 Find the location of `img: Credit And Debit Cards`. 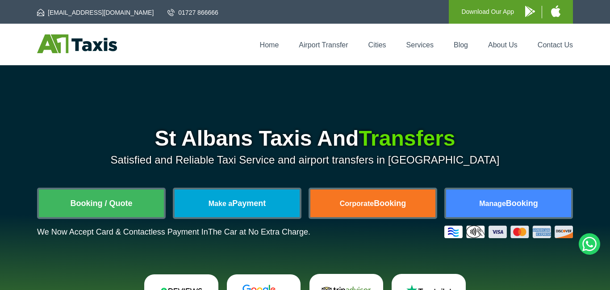

img: Credit And Debit Cards is located at coordinates (509, 232).